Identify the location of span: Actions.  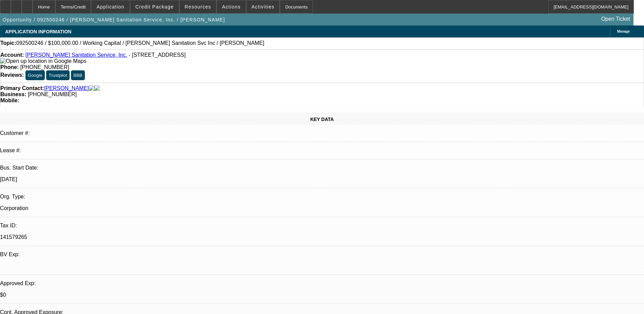
(231, 7).